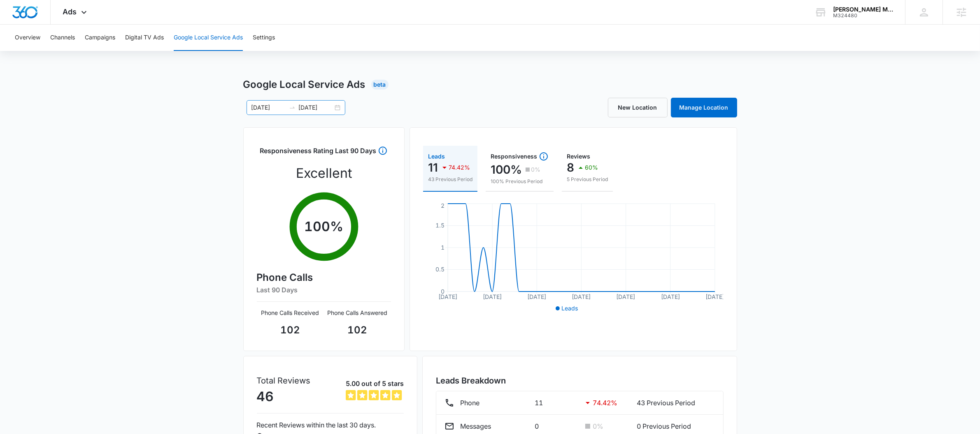  Describe the element at coordinates (587, 156) in the screenshot. I see `div: Reviews` at that location.